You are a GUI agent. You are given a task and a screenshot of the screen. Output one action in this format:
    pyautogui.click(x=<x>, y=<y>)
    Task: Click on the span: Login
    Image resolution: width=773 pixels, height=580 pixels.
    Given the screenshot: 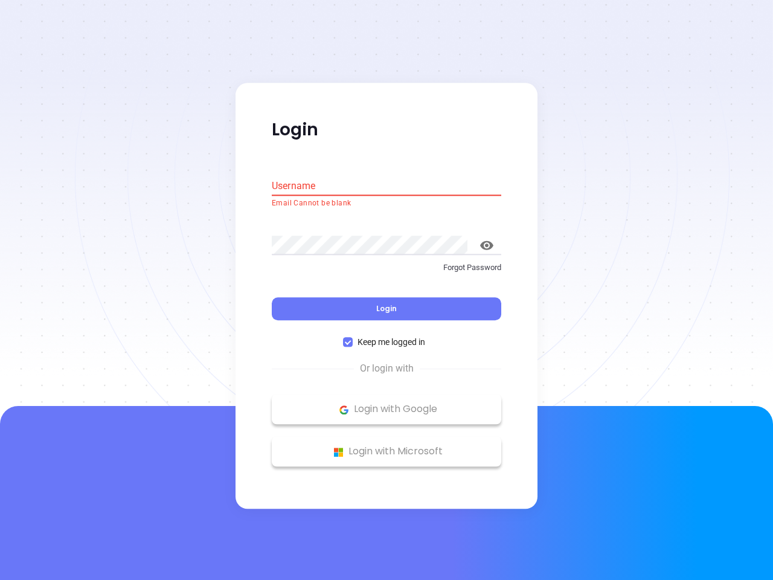 What is the action you would take?
    pyautogui.click(x=387, y=309)
    